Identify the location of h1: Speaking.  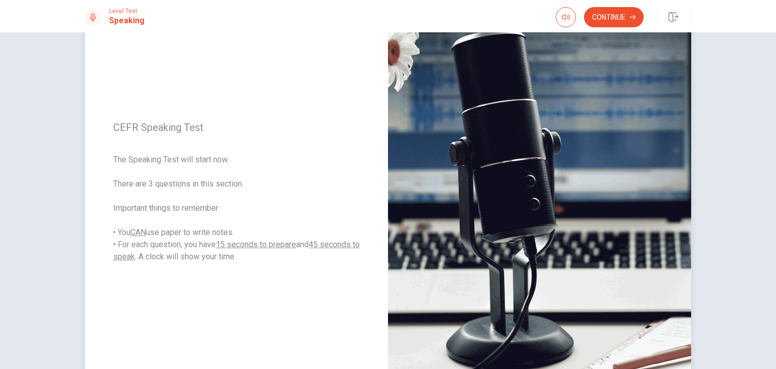
(127, 21).